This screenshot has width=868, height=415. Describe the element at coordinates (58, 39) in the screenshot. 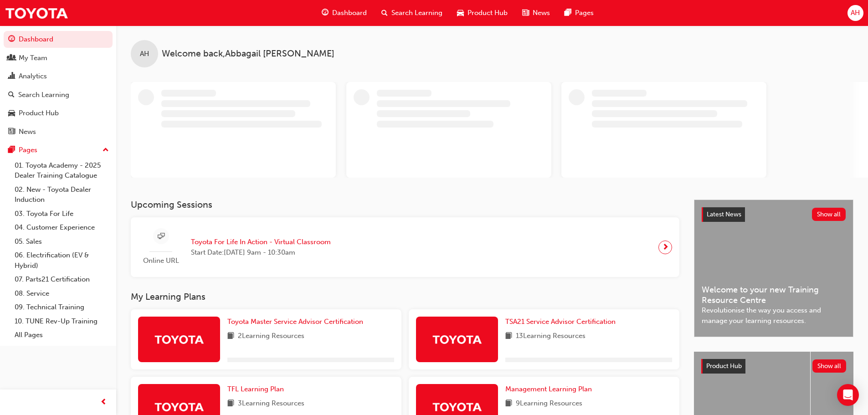

I see `a: Dashboard` at that location.